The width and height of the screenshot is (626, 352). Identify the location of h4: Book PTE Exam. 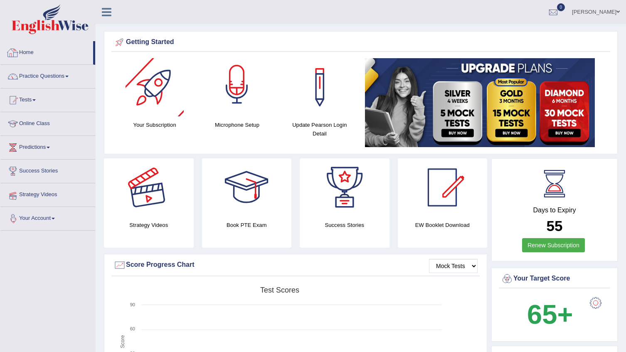
(247, 225).